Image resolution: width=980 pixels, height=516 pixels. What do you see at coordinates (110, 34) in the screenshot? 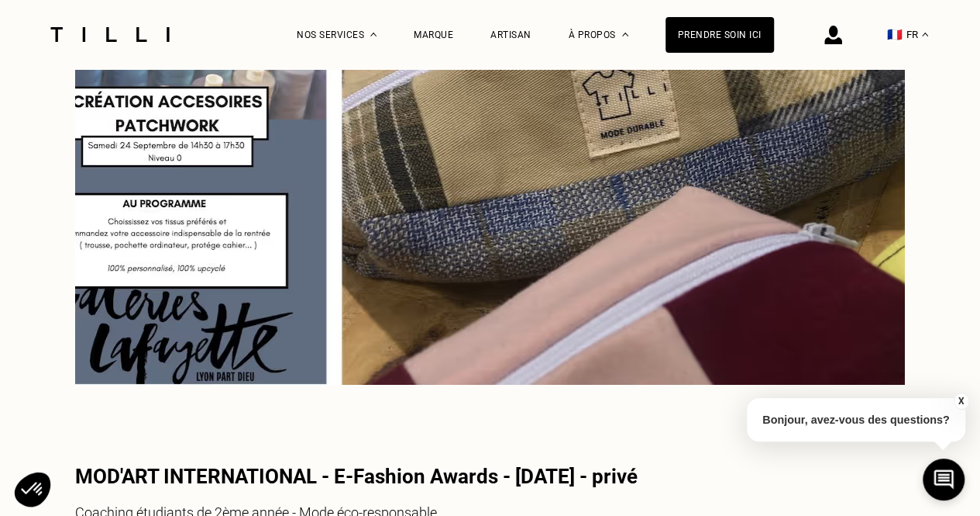
I see `a: Logo du service de couturière Tilli` at bounding box center [110, 34].